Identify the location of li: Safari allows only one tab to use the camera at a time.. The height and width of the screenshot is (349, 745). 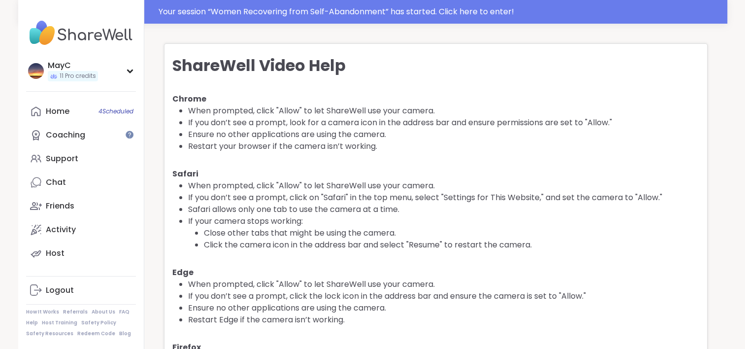
(444, 209).